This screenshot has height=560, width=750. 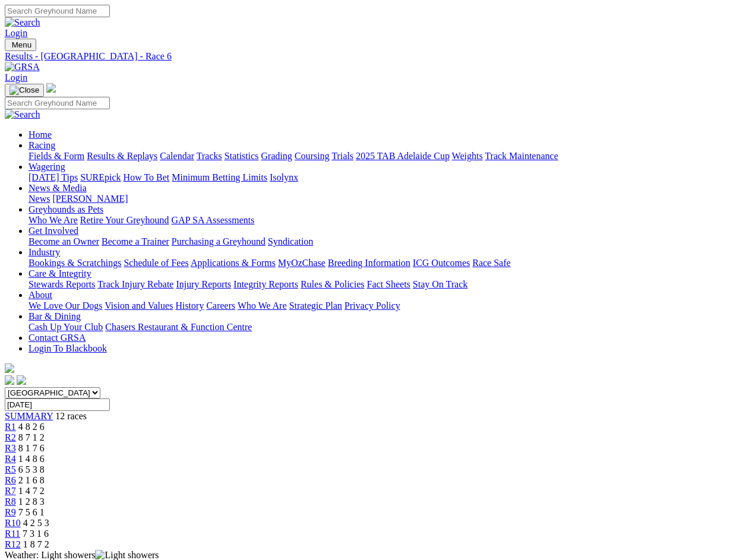 I want to click on a: R4, so click(x=10, y=459).